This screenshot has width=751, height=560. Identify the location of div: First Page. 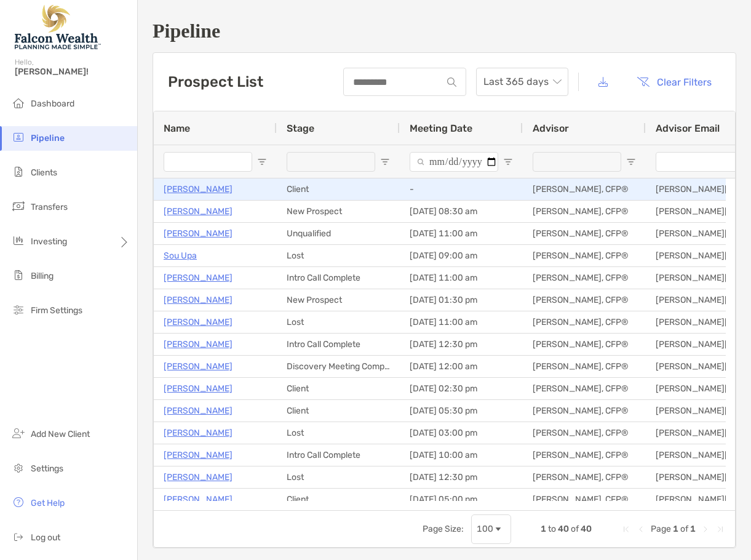
(626, 529).